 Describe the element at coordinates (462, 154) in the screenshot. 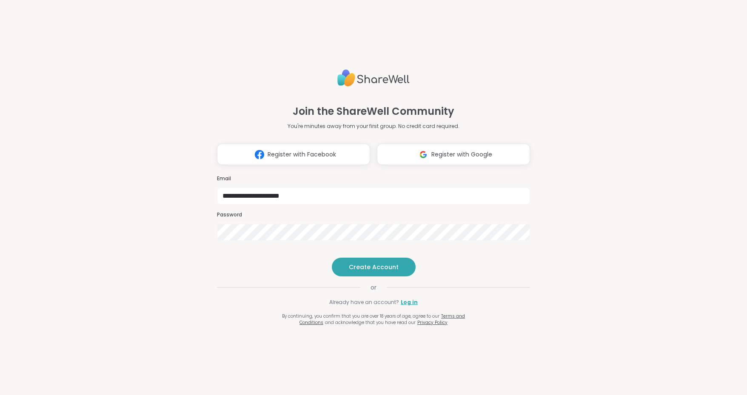

I see `span: Register with Google` at that location.